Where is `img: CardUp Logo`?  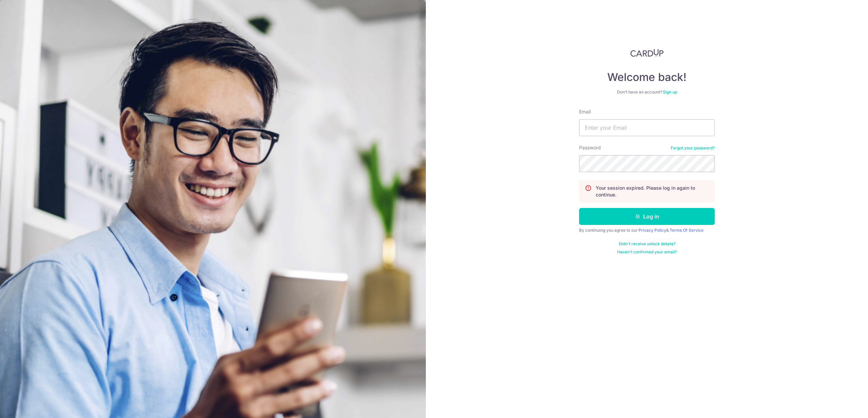
img: CardUp Logo is located at coordinates (646, 52).